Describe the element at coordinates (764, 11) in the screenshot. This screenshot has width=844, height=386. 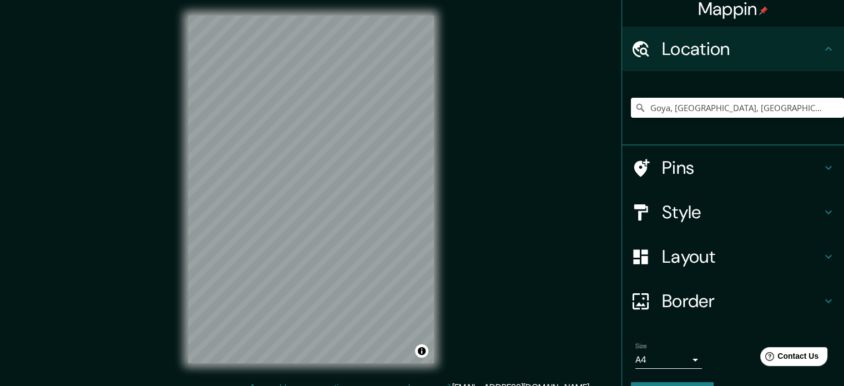
I see `img: pin-icon.png` at that location.